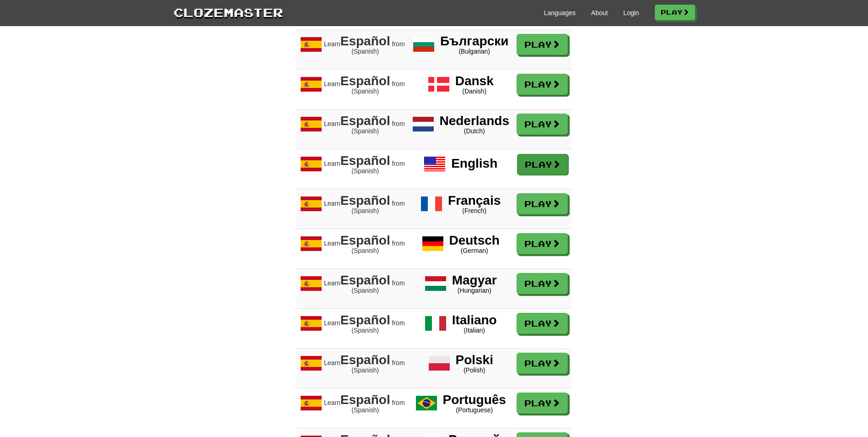  Describe the element at coordinates (461, 123) in the screenshot. I see `a: Nederlands (Dutch)` at that location.